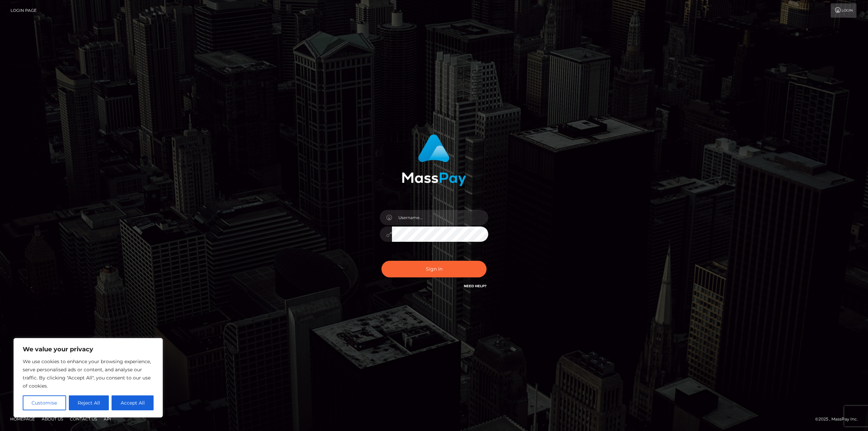 The width and height of the screenshot is (868, 431). What do you see at coordinates (844, 10) in the screenshot?
I see `a: Login` at bounding box center [844, 10].